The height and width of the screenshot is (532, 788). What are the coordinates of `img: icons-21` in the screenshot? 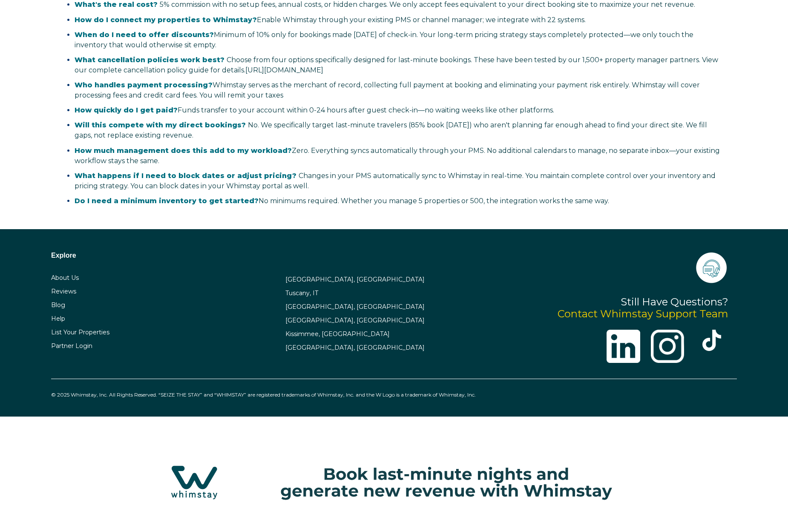 It's located at (711, 267).